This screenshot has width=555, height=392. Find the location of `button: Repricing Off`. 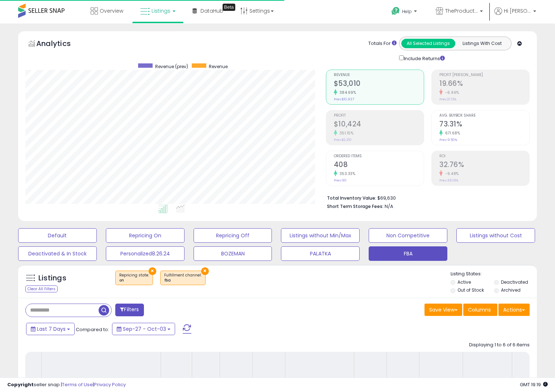

button: Repricing Off is located at coordinates (233, 235).